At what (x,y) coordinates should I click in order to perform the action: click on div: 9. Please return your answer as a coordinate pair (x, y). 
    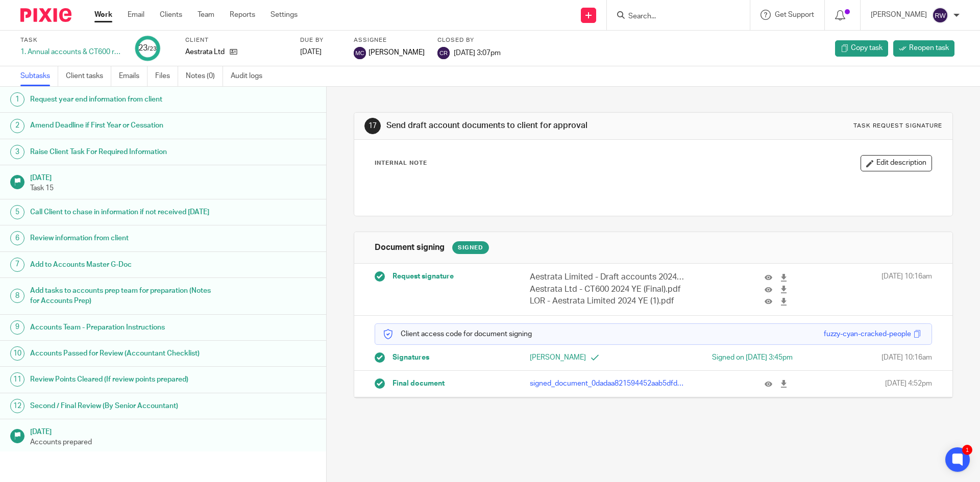
    Looking at the image, I should click on (17, 327).